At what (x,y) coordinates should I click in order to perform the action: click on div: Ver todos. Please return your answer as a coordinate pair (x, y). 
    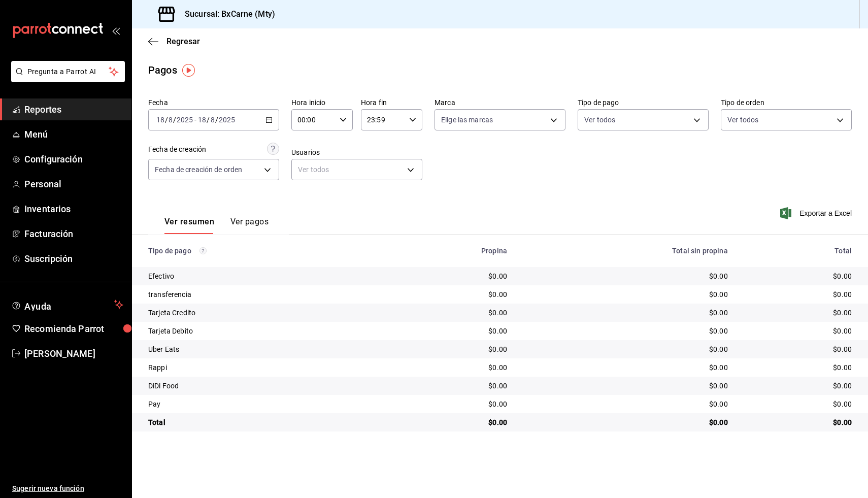
    Looking at the image, I should click on (356, 169).